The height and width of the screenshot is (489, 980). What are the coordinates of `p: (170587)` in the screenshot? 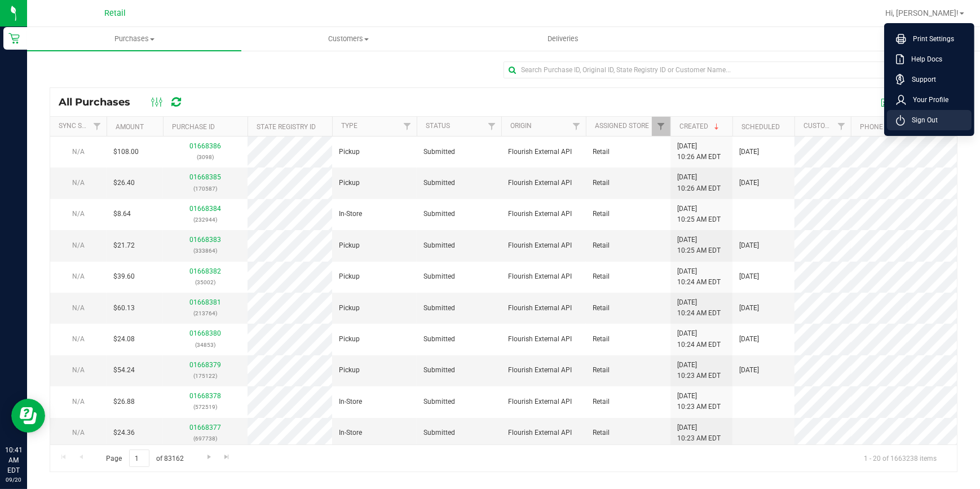 It's located at (205, 188).